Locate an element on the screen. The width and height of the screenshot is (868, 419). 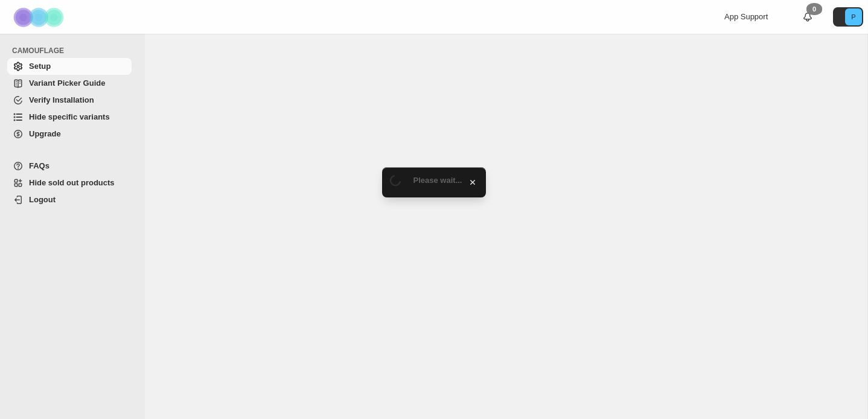
span: Verify Installation is located at coordinates (61, 99).